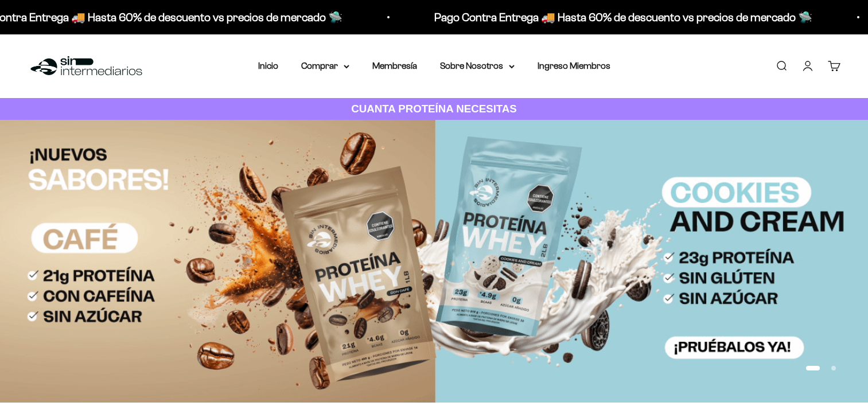 This screenshot has width=868, height=406. What do you see at coordinates (477, 66) in the screenshot?
I see `summary: Sobre Nosotros` at bounding box center [477, 66].